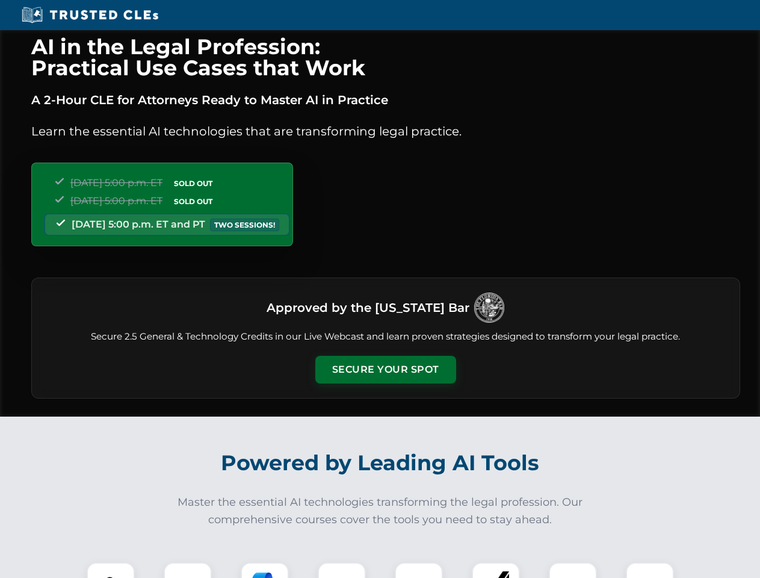 The height and width of the screenshot is (578, 760). What do you see at coordinates (386, 336) in the screenshot?
I see `p: Secure 2.5 General & Technology Credits in our Live Webcast and learn proven strategies designed ...` at bounding box center [386, 336].